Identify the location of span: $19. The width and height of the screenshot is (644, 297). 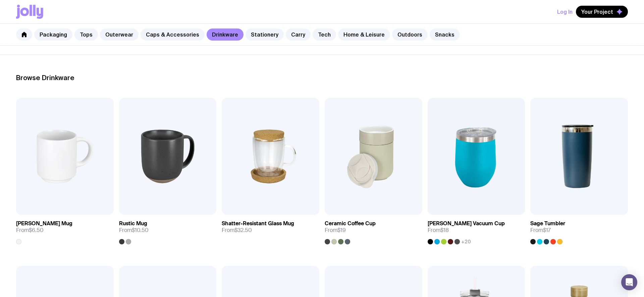
(342, 230).